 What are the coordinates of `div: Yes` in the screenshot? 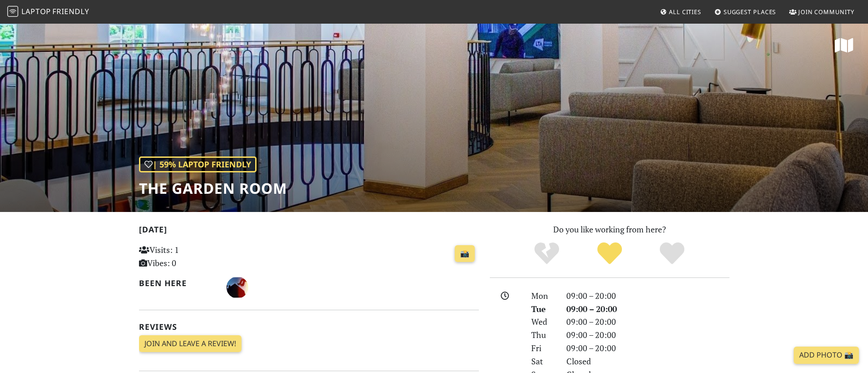 It's located at (610, 253).